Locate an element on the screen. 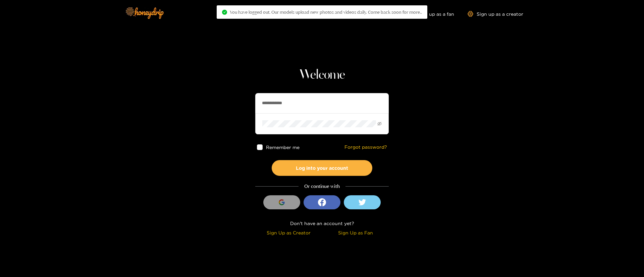 The image size is (644, 277). div: Or continue with is located at coordinates (322, 186).